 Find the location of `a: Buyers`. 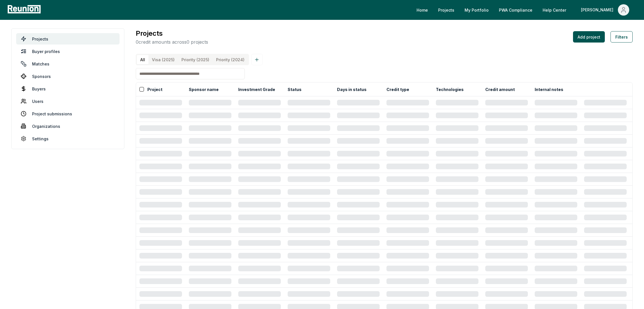

a: Buyers is located at coordinates (68, 89).